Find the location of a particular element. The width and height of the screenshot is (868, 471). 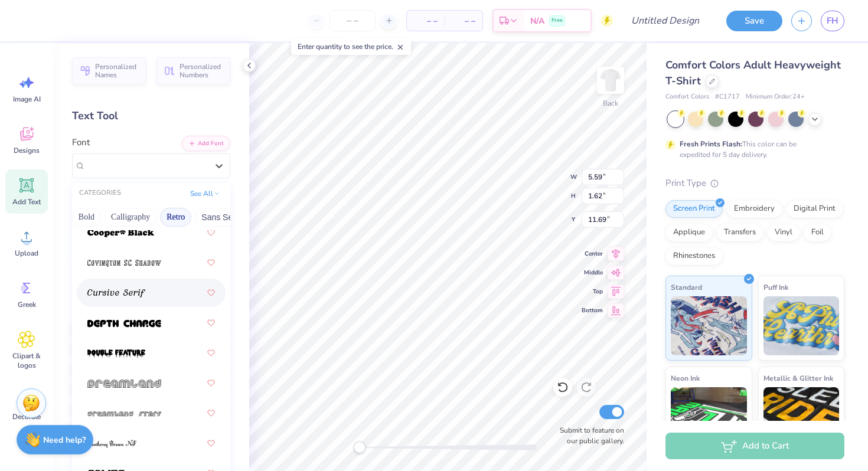

span: Clipart & logos is located at coordinates (27, 361).